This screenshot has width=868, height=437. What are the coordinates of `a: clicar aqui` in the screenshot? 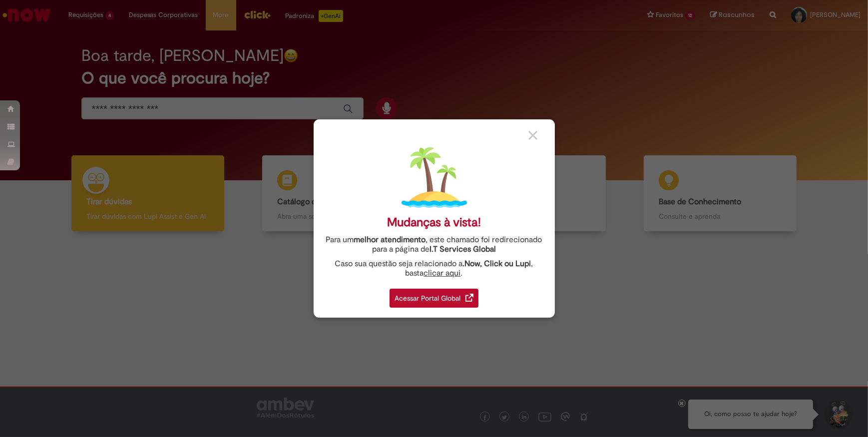 It's located at (442, 270).